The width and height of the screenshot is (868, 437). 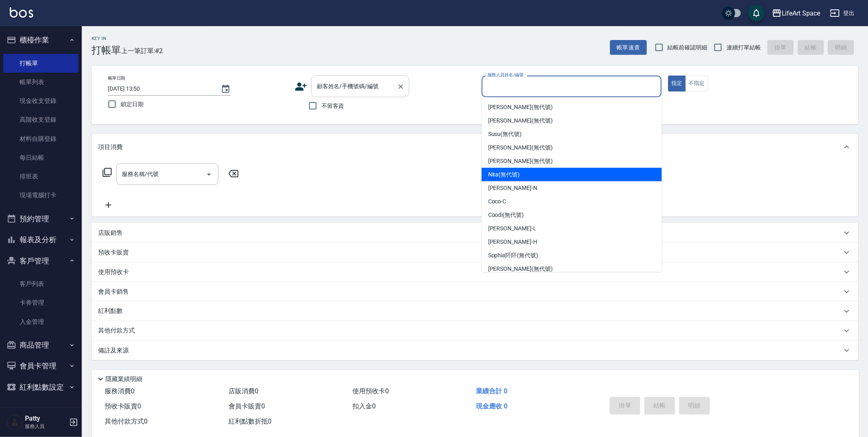 I want to click on div: 會員卡銷售, so click(x=474, y=292).